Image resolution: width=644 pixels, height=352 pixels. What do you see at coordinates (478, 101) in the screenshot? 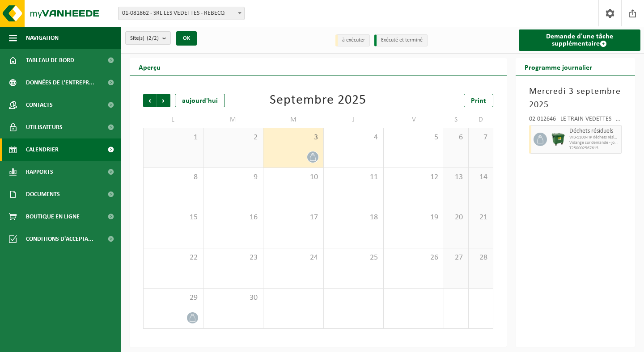
I see `a: Print` at bounding box center [478, 101].